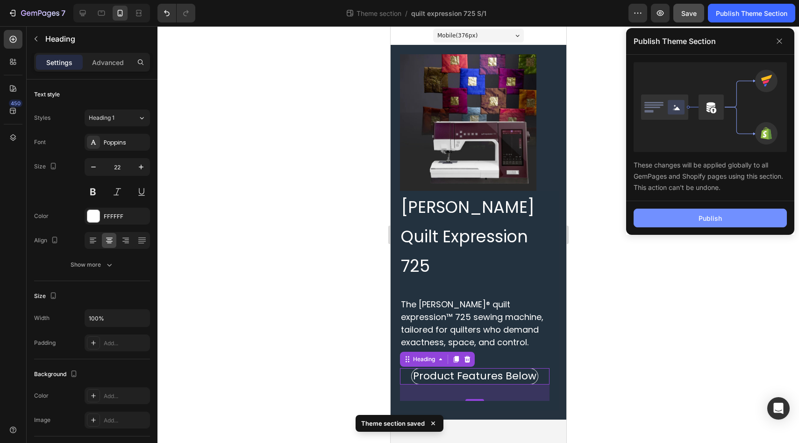 The image size is (799, 443). Describe the element at coordinates (33, 333) in the screenshot. I see `div: Heading` at that location.